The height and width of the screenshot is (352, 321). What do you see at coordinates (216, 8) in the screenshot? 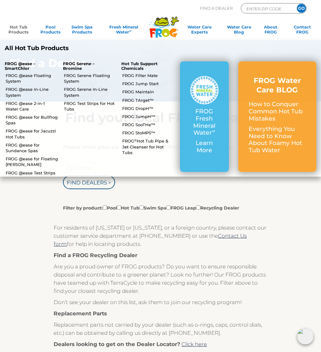
I see `p: Find A Dealer` at bounding box center [216, 8].